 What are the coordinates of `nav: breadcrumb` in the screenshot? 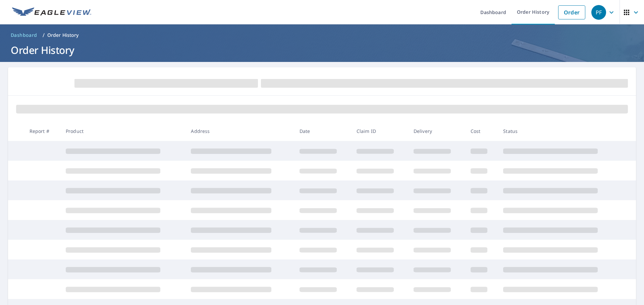 It's located at (322, 35).